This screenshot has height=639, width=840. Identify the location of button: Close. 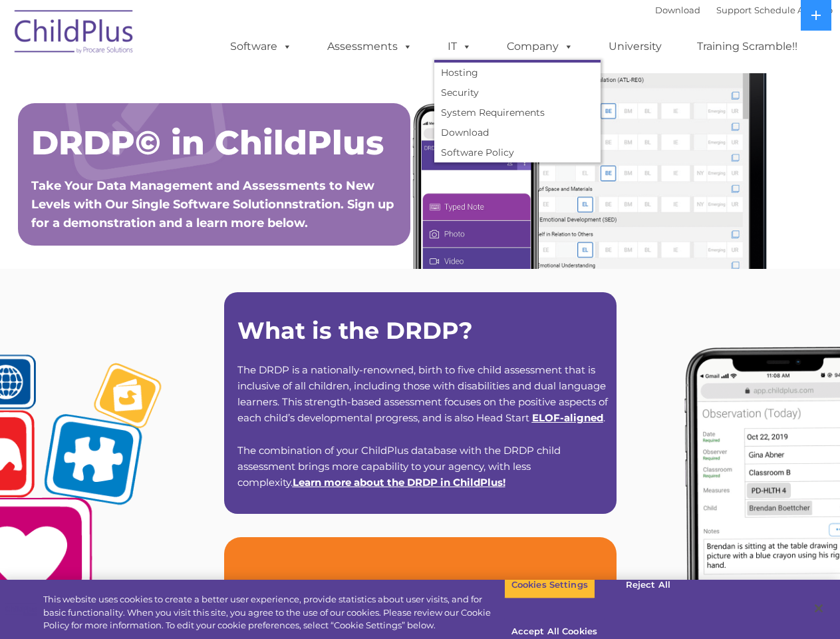
(819, 608).